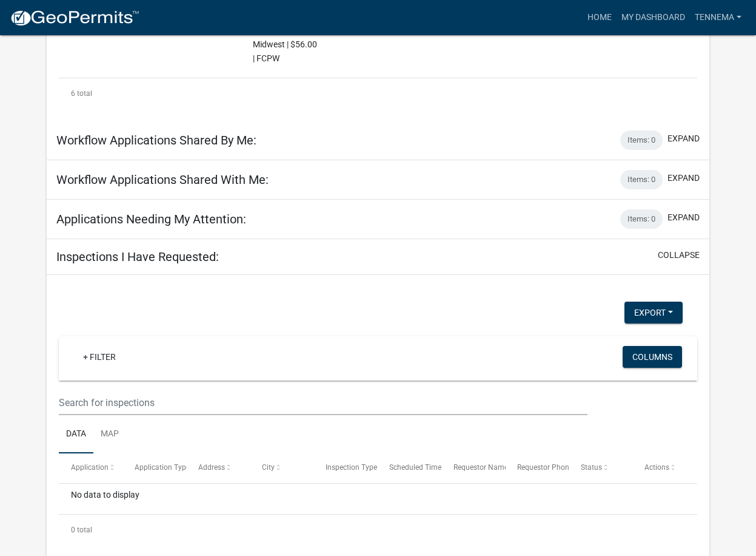  I want to click on span: Status, so click(591, 467).